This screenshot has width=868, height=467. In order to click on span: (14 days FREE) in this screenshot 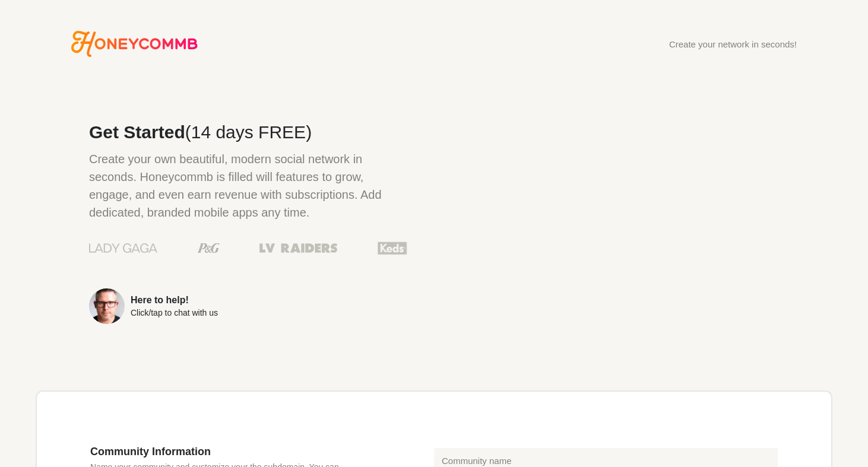, I will do `click(248, 132)`.